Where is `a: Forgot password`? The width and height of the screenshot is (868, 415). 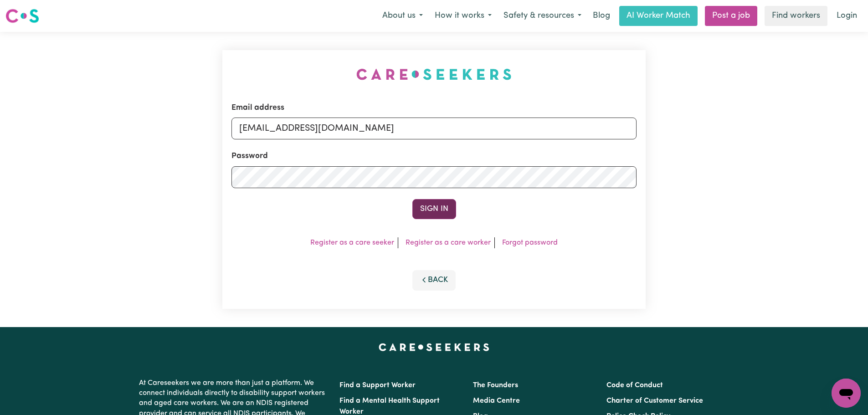
a: Forgot password is located at coordinates (530, 242).